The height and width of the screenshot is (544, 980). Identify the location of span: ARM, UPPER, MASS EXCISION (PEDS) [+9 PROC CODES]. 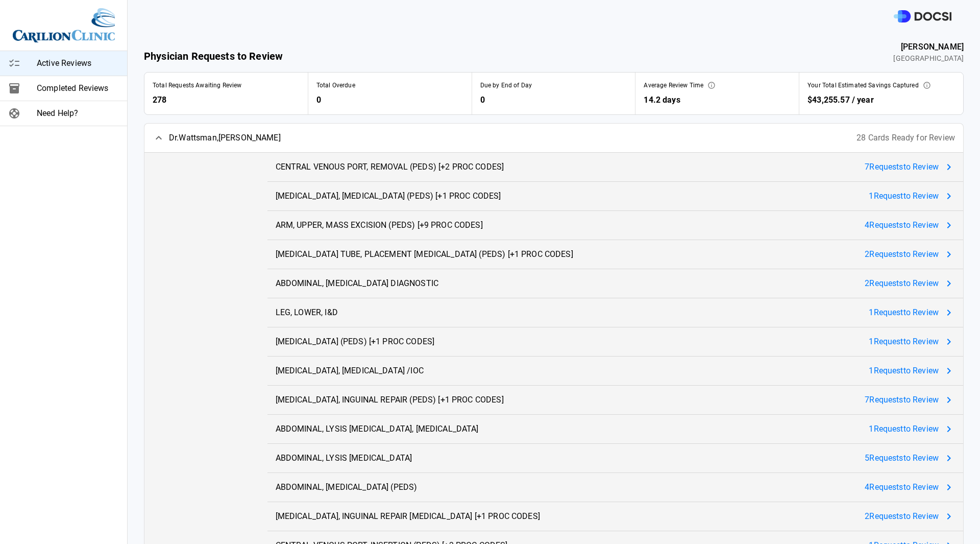
(379, 225).